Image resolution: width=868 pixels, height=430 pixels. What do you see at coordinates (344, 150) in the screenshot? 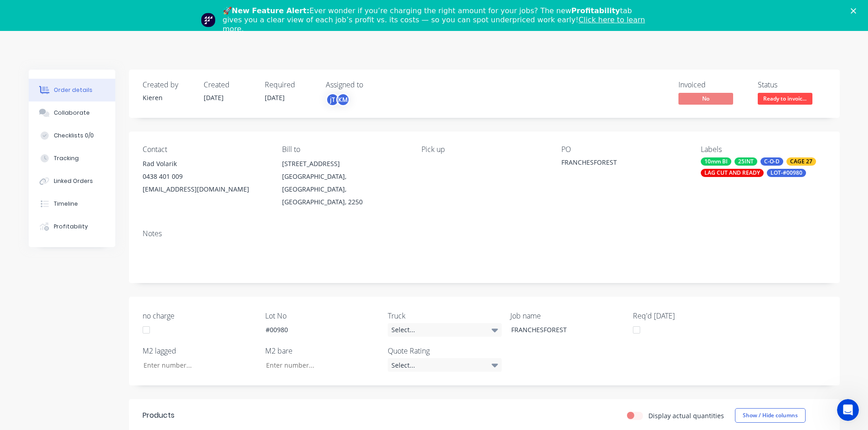
I see `div: Bill to` at bounding box center [344, 150].